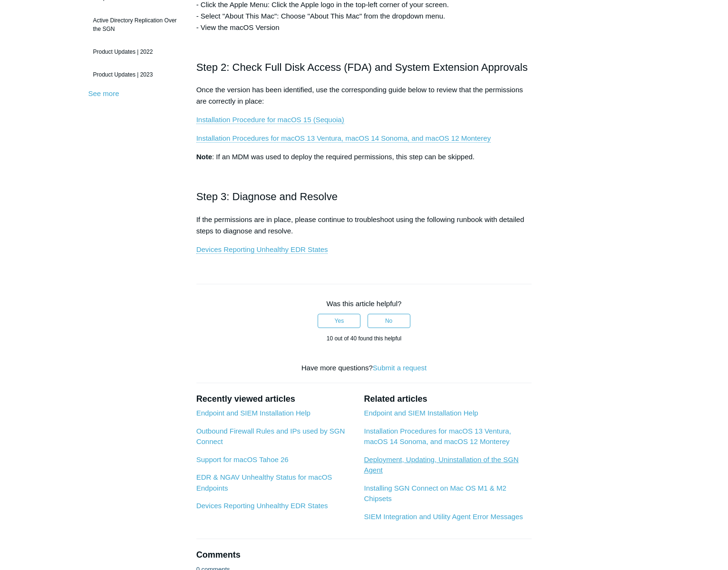 The height and width of the screenshot is (570, 728). What do you see at coordinates (365, 157) in the screenshot?
I see `p: : If an MDM was used to deploy the required permissions, this step can be skipped.` at bounding box center [365, 157].